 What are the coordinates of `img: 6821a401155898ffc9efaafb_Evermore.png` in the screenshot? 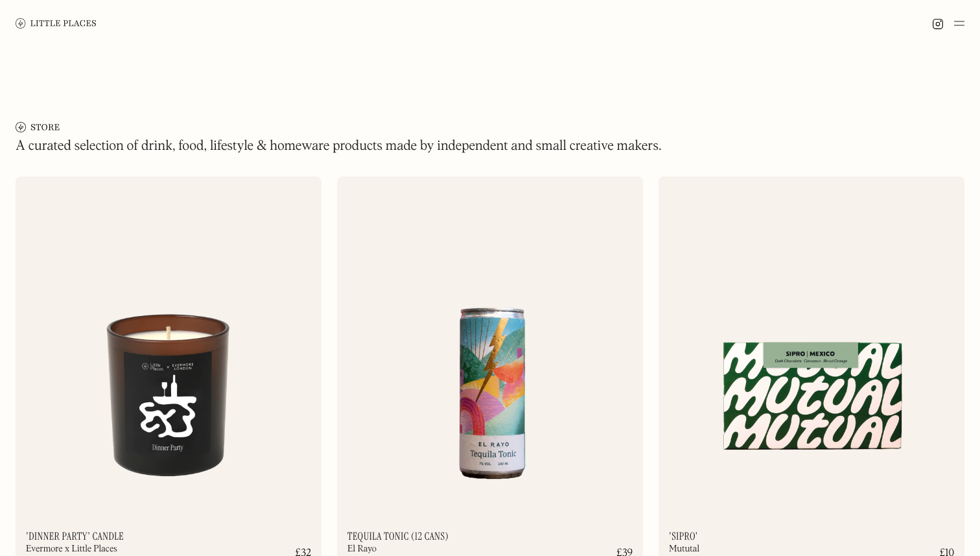 It's located at (168, 342).